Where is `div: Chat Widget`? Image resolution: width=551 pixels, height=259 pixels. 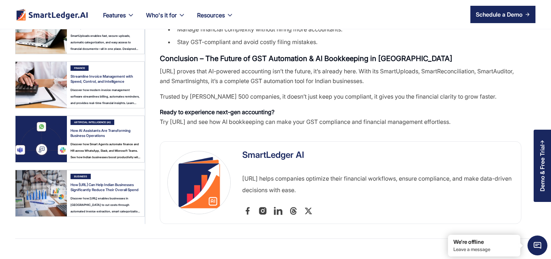 div: Chat Widget is located at coordinates (537, 245).